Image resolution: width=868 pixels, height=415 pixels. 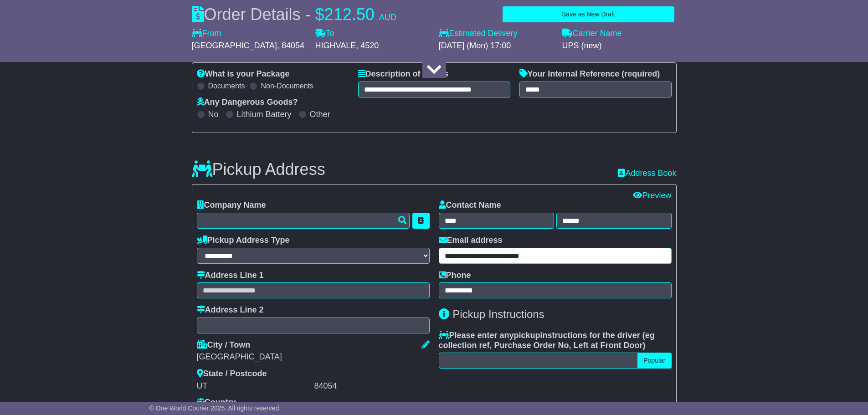 What do you see at coordinates (230, 310) in the screenshot?
I see `label: Address Line 2` at bounding box center [230, 310].